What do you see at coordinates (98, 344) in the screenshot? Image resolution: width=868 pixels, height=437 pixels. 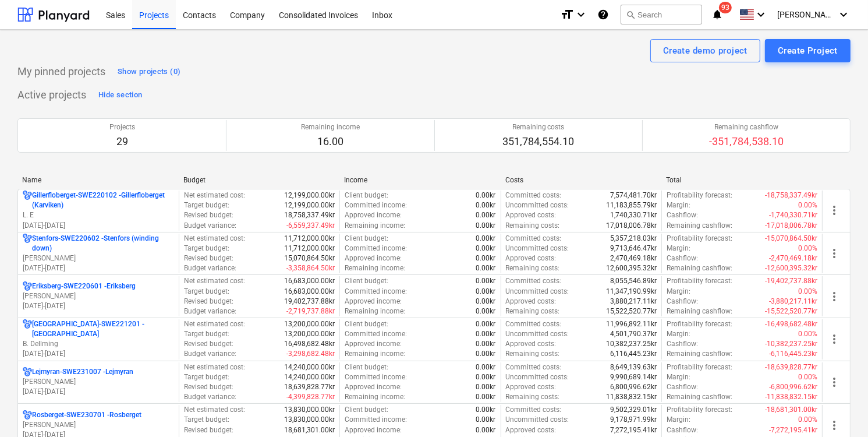 I see `p: B. Dellming` at bounding box center [98, 344].